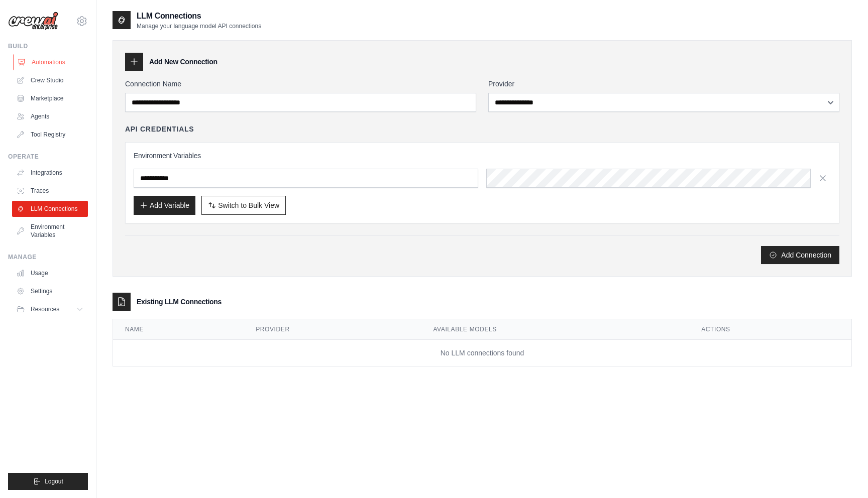 This screenshot has height=498, width=868. Describe the element at coordinates (47, 257) in the screenshot. I see `div: Manage` at that location.